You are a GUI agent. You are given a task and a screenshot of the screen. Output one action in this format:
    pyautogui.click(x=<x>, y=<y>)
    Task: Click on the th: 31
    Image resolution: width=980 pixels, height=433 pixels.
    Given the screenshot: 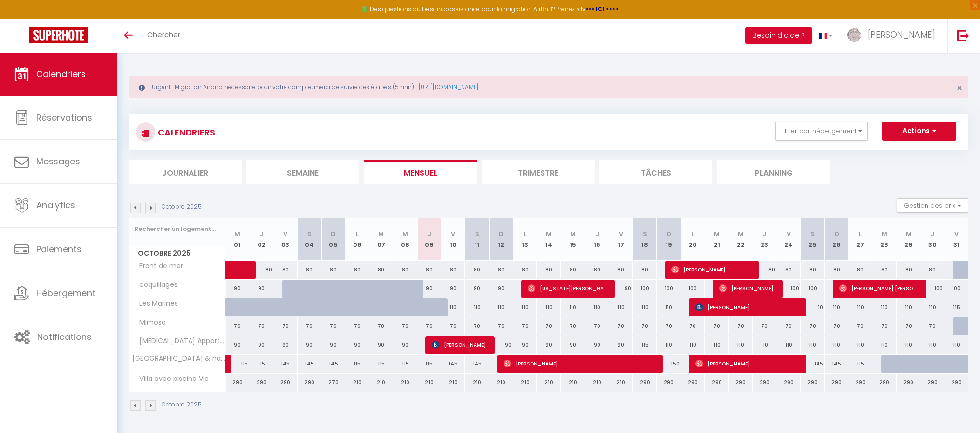 What is the action you would take?
    pyautogui.click(x=956, y=239)
    